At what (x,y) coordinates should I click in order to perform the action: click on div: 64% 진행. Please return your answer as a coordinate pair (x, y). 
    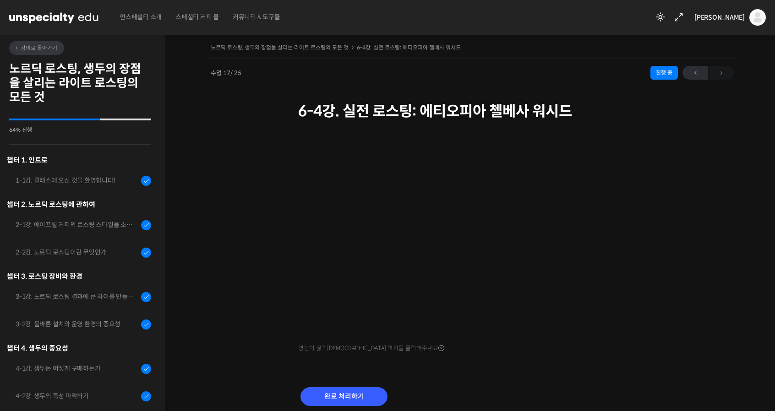
    Looking at the image, I should click on (80, 130).